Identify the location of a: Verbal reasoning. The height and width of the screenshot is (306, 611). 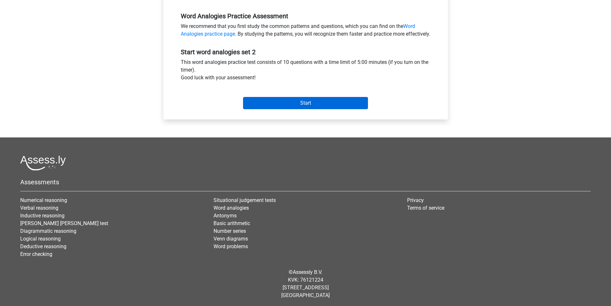
(39, 208).